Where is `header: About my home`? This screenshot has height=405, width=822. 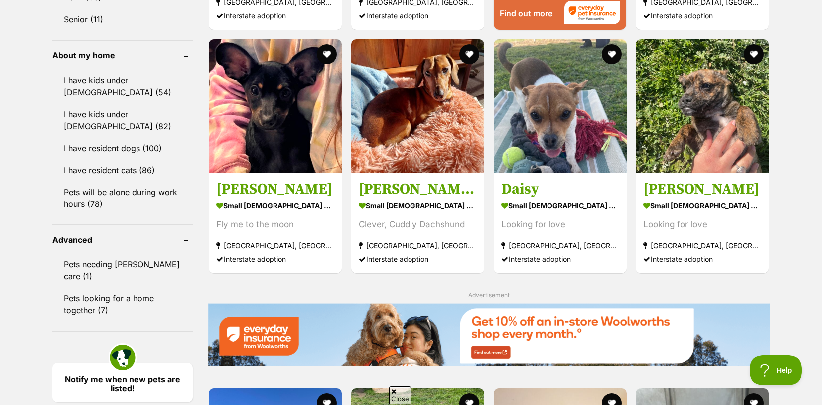 header: About my home is located at coordinates (123, 55).